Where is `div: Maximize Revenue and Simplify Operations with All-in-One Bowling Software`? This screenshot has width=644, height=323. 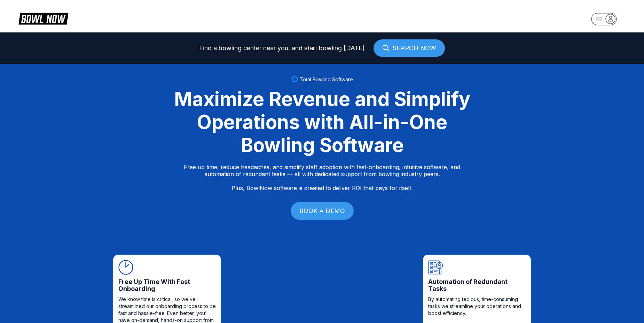 div: Maximize Revenue and Simplify Operations with All-in-One Bowling Software is located at coordinates (322, 122).